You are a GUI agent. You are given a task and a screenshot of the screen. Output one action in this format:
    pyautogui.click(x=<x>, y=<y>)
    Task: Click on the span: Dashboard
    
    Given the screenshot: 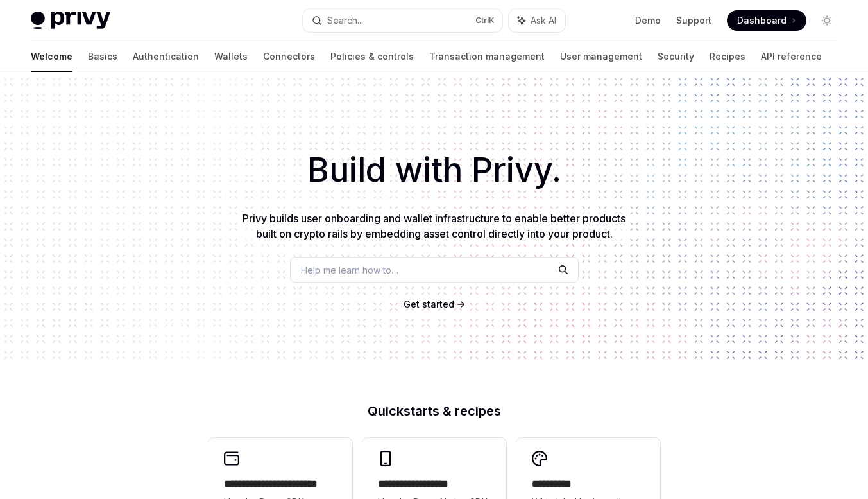 What is the action you would take?
    pyautogui.click(x=762, y=20)
    